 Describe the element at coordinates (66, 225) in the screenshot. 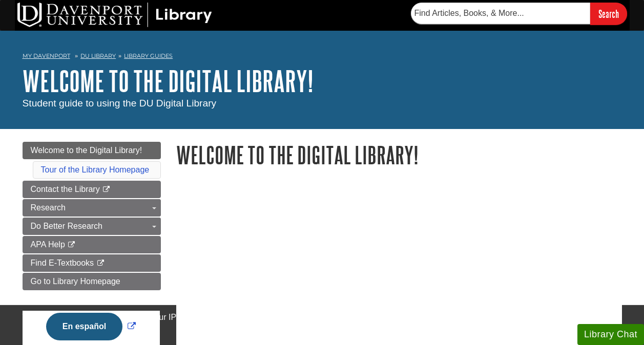

I see `span: Do Better Research` at that location.